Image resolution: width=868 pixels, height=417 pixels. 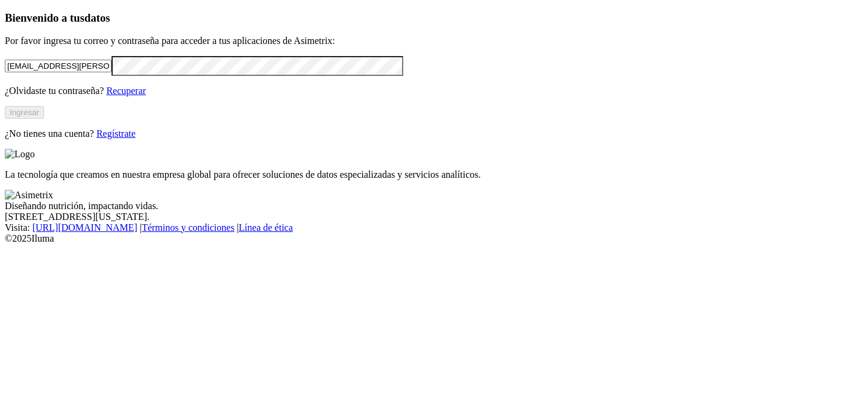 I want to click on img: Logo, so click(x=20, y=155).